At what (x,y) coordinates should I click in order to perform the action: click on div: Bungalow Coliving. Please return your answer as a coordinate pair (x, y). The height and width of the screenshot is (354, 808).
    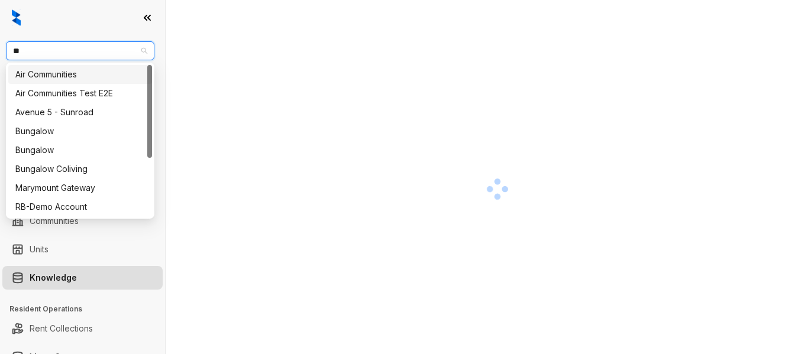
    Looking at the image, I should click on (80, 169).